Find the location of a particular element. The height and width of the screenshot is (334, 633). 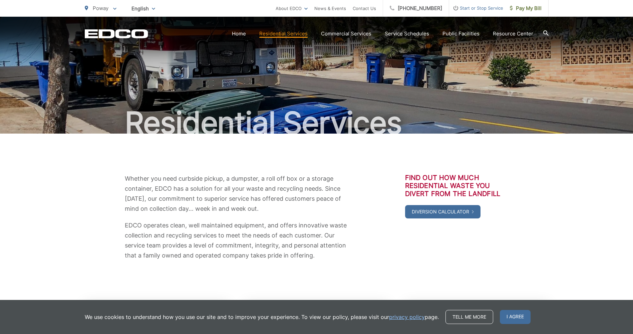

a: Tell me more is located at coordinates (469, 317).